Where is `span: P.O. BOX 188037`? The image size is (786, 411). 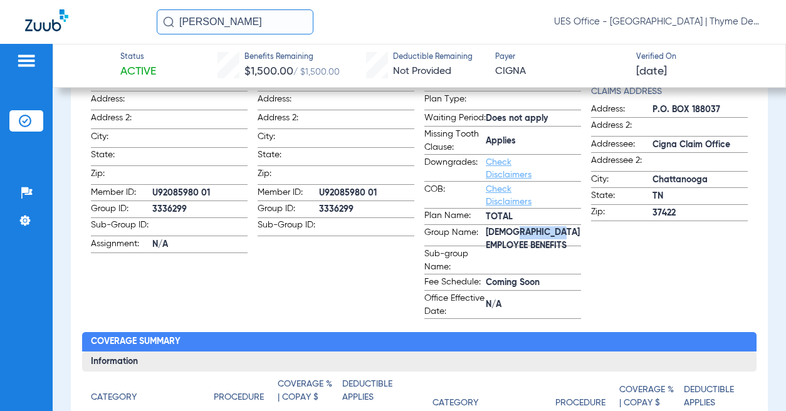 span: P.O. BOX 188037 is located at coordinates (700, 110).